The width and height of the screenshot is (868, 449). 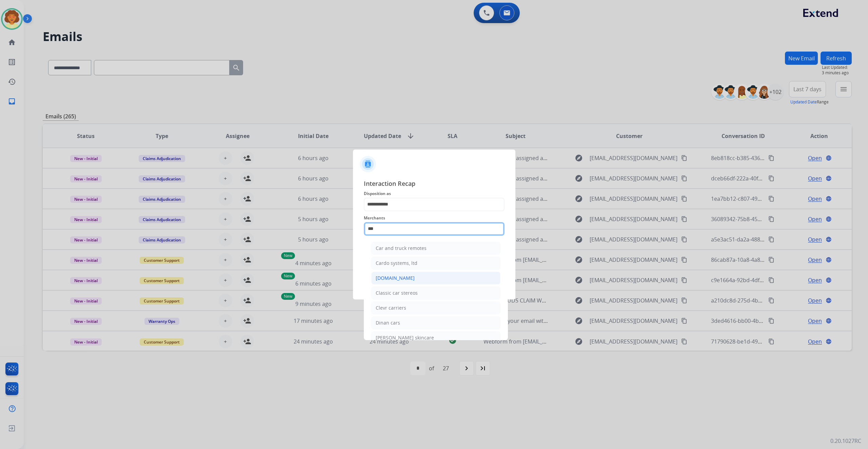 What do you see at coordinates (846, 441) in the screenshot?
I see `p: 0.20.1027RC` at bounding box center [846, 441].